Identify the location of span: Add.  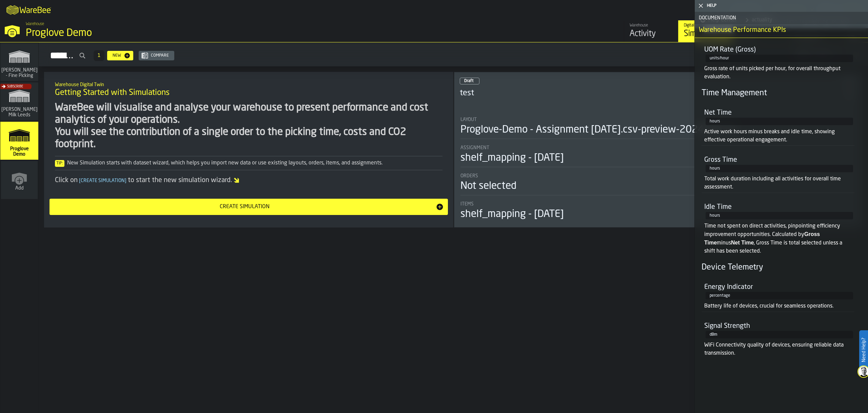
(20, 188).